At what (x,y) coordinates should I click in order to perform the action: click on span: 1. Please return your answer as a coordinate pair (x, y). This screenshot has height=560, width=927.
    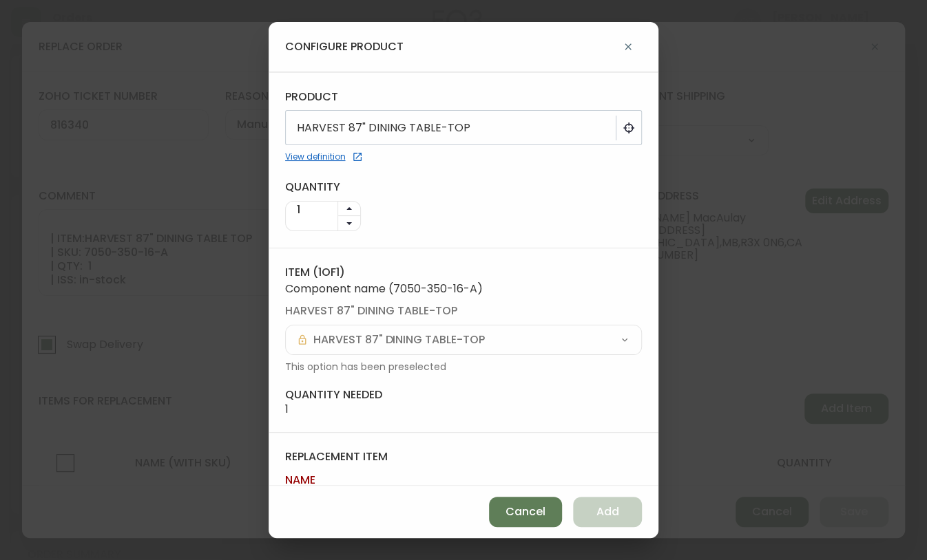
    Looking at the image, I should click on (333, 410).